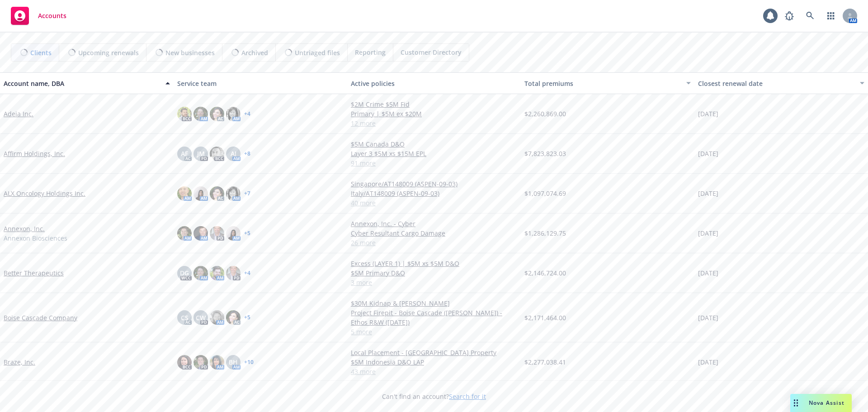 The image size is (868, 412). I want to click on span: $2,277,038.41, so click(546, 361).